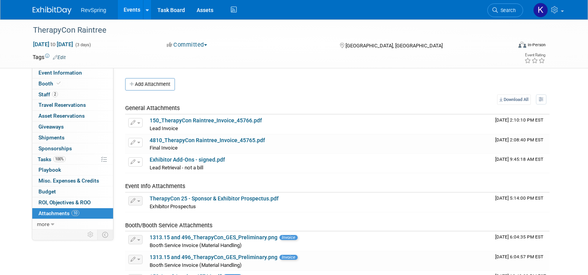 This screenshot has height=275, width=588. Describe the element at coordinates (206, 121) in the screenshot. I see `a: 150_TherapyCon Raintree_Invoice_45766.pdf` at that location.